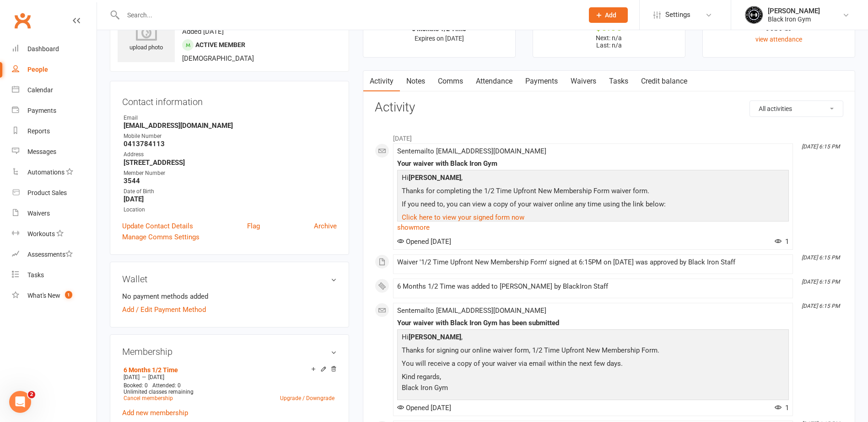 This screenshot has width=868, height=422. I want to click on div: Location, so click(230, 209).